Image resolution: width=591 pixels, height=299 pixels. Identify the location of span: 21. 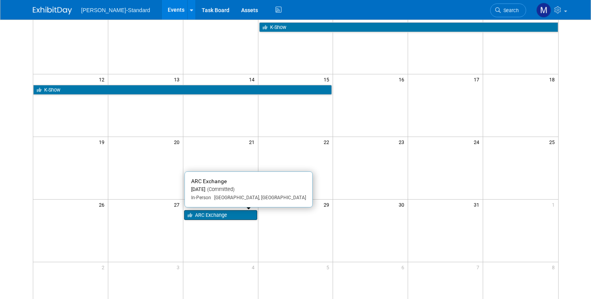
(253, 141).